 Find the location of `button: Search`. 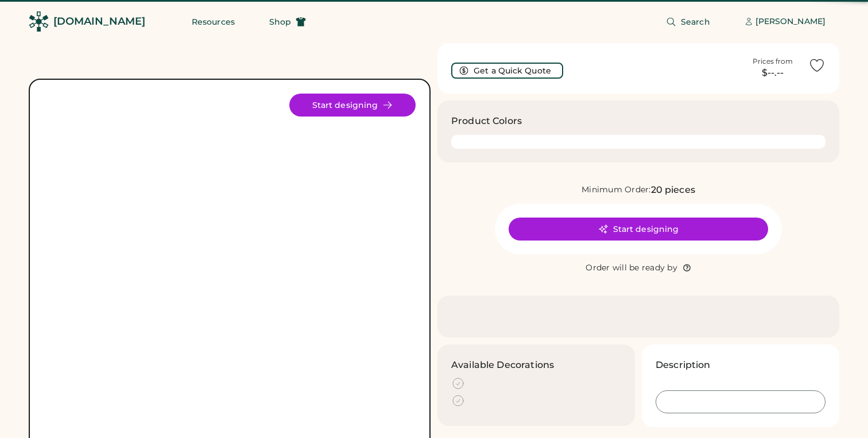

button: Search is located at coordinates (688, 22).